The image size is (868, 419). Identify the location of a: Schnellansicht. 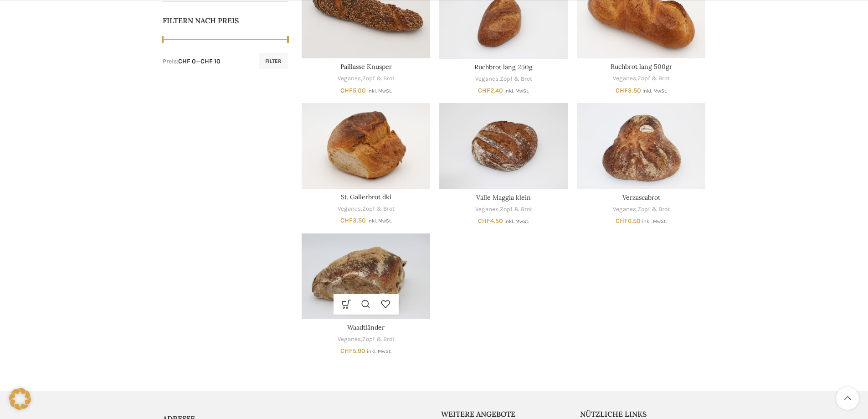
(366, 304).